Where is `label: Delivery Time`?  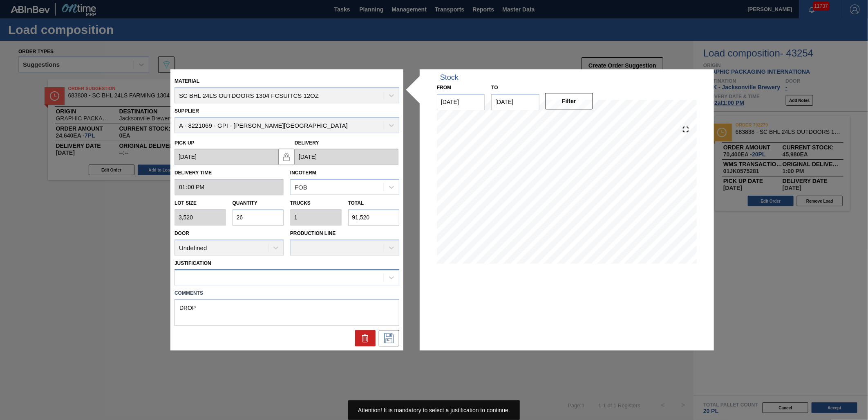
label: Delivery Time is located at coordinates (229, 173).